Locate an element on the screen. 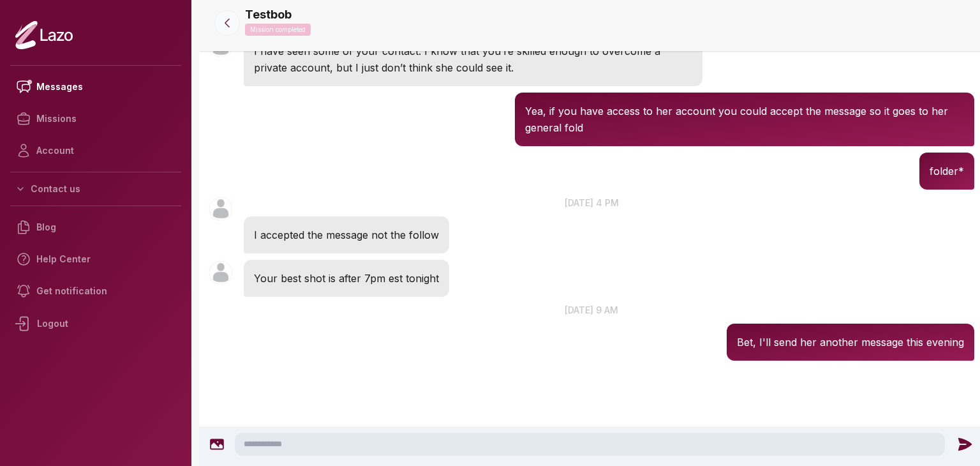 The width and height of the screenshot is (980, 466). a: Get notification is located at coordinates (96, 291).